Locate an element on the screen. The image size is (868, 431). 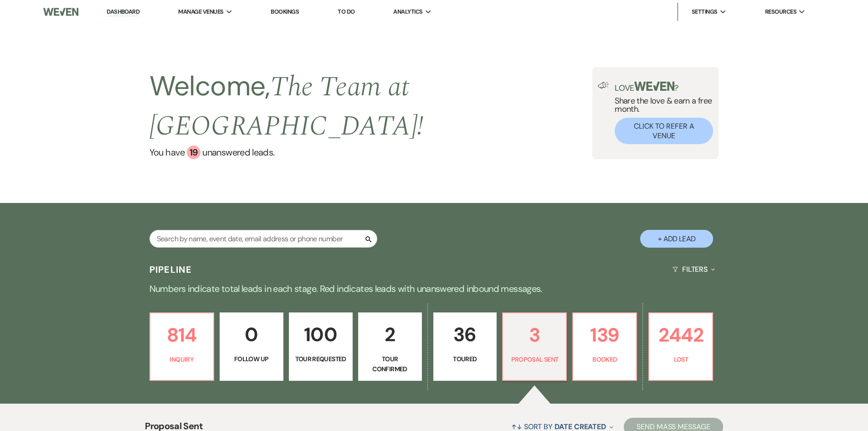
h2: Welcome, is located at coordinates (371, 106).